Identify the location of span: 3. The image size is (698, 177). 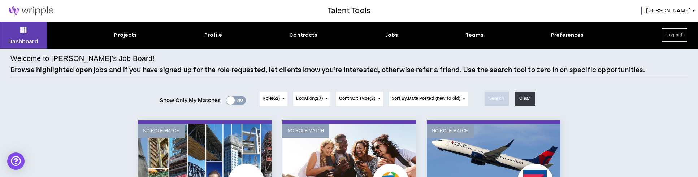
(372, 99).